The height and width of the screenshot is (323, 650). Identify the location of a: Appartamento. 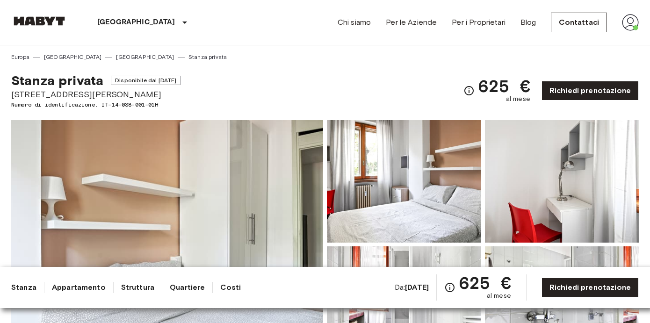
(79, 287).